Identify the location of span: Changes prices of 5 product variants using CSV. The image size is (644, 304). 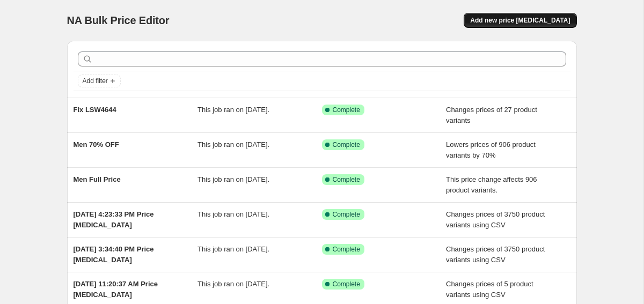
(489, 289).